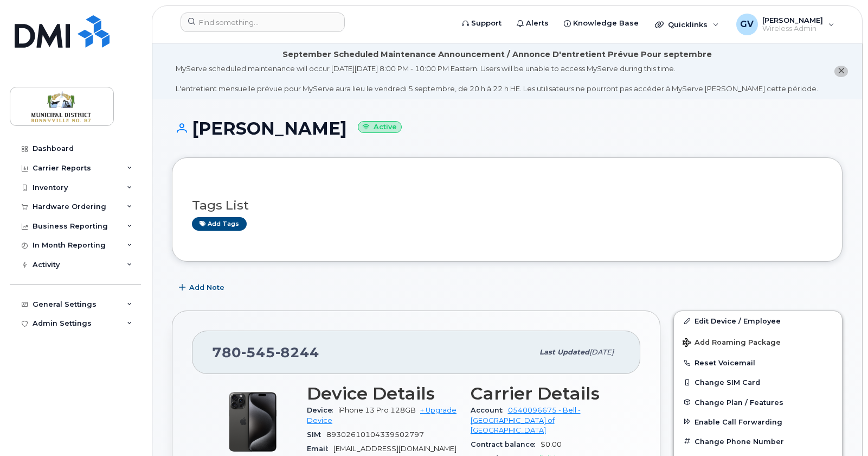  What do you see at coordinates (546, 394) in the screenshot?
I see `h3: Carrier Details` at bounding box center [546, 394].